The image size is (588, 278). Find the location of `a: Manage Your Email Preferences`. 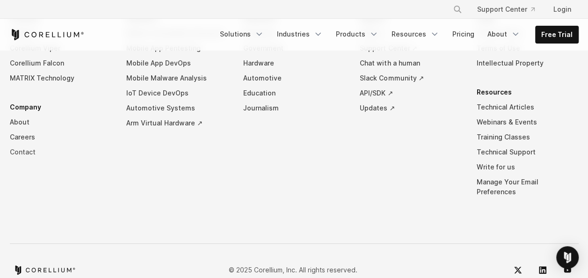

a: Manage Your Email Preferences is located at coordinates (527, 187).